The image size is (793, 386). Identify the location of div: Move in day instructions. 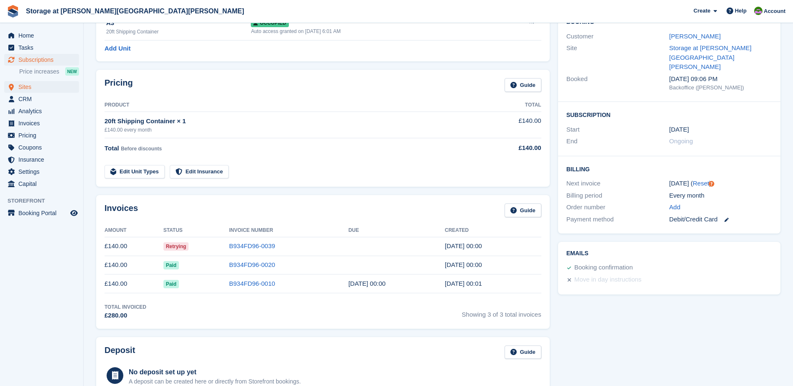
(608, 280).